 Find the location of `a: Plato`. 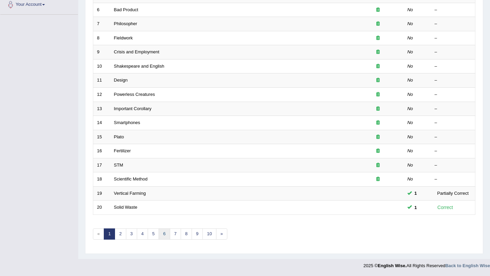

a: Plato is located at coordinates (119, 137).